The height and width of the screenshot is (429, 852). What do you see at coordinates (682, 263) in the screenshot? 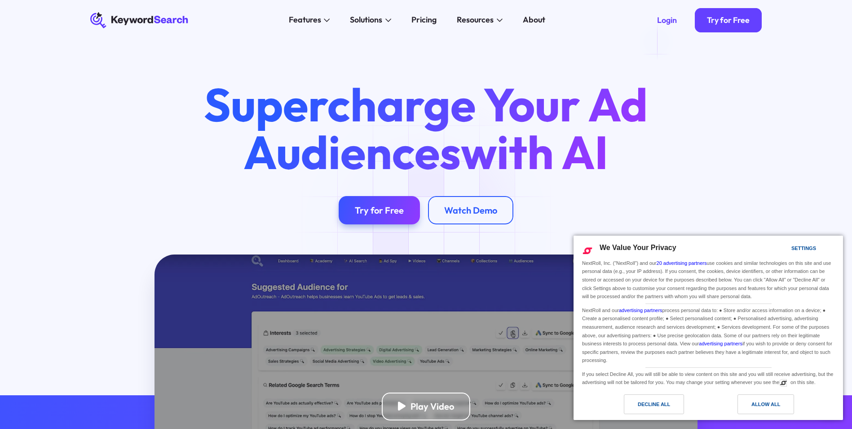
I see `a: 20 advertising partners` at bounding box center [682, 263].